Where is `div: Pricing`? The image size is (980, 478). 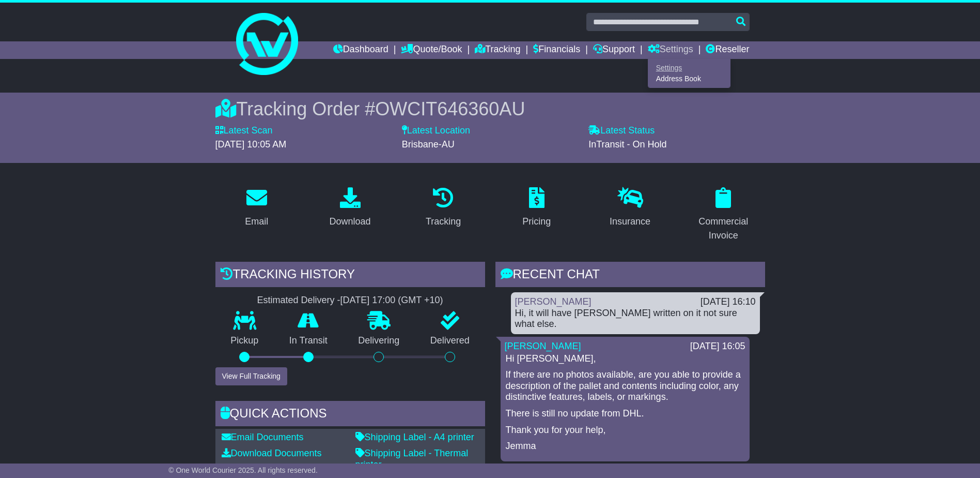 div: Pricing is located at coordinates (537, 221).